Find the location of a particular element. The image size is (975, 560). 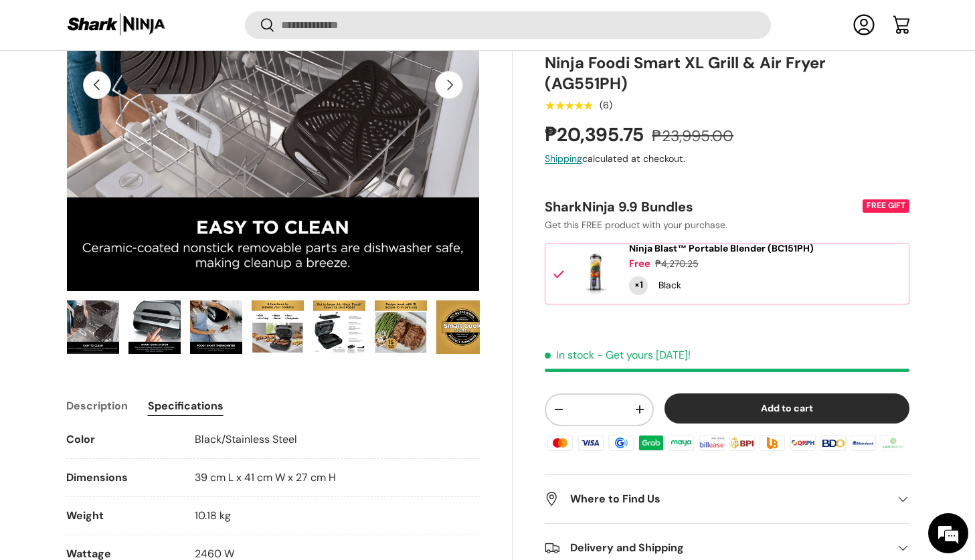

span: Ninja Blast™ Portable Blender (BC151PH) is located at coordinates (722, 248).